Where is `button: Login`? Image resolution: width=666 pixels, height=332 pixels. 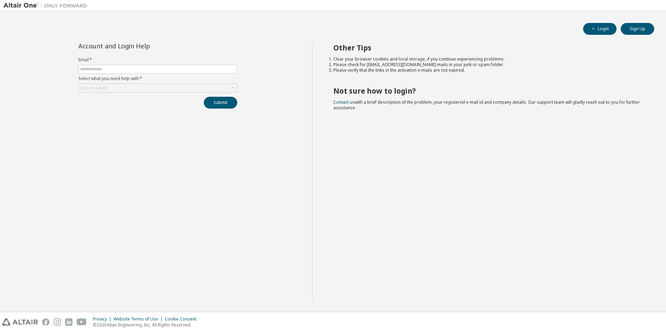 button: Login is located at coordinates (600, 29).